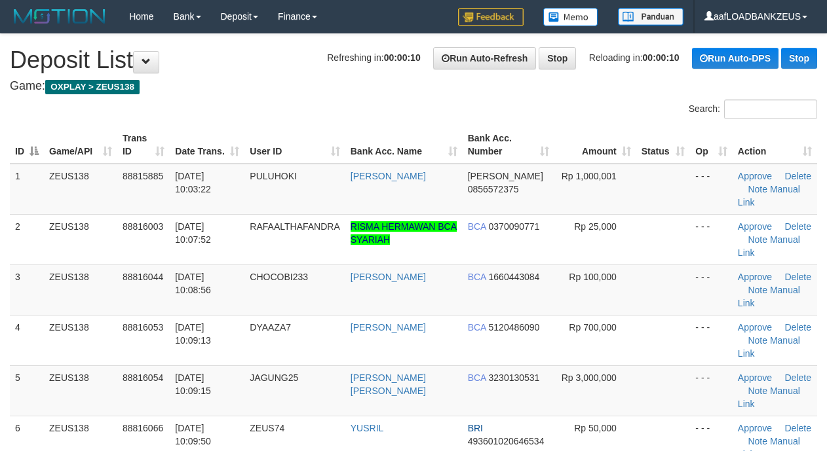 This screenshot has height=451, width=827. Describe the element at coordinates (592, 327) in the screenshot. I see `span: Rp 700,000` at that location.